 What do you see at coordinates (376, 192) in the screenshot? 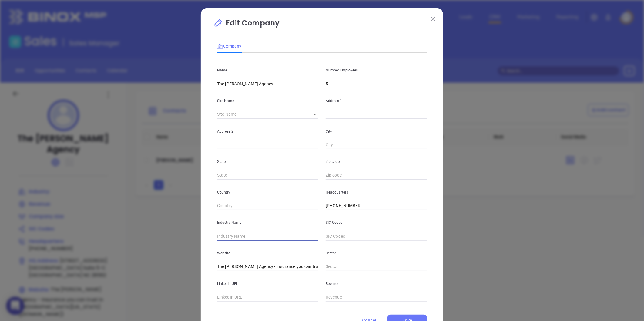
I see `p: Headquarters` at bounding box center [376, 192].